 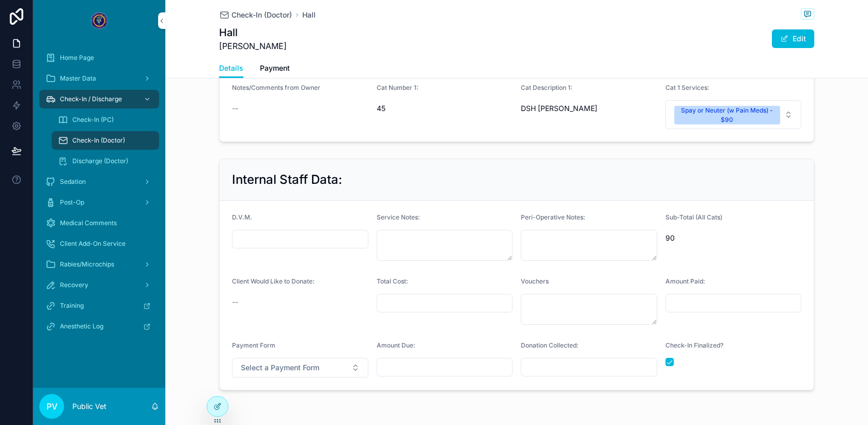 What do you see at coordinates (87, 264) in the screenshot?
I see `span: Rabies/Microchips` at bounding box center [87, 264].